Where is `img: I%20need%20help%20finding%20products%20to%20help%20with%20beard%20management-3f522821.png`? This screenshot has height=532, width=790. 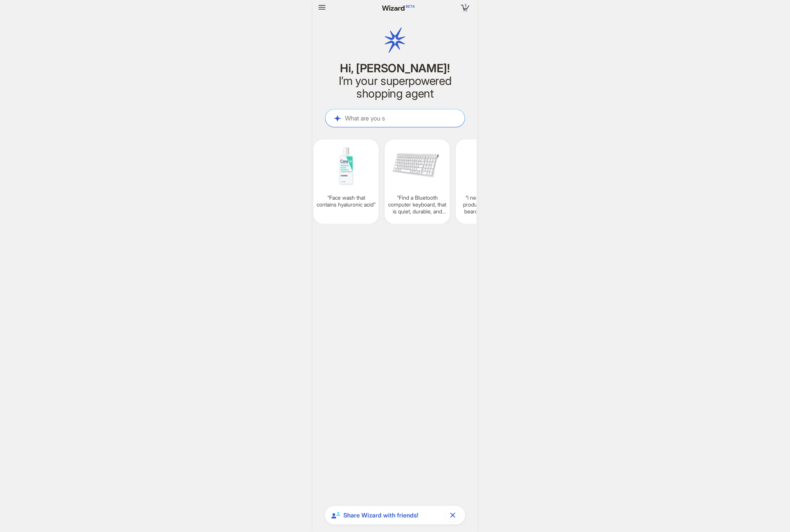 img: I%20need%20help%20finding%20products%20to%20help%20with%20beard%20management-3f522821.png is located at coordinates (488, 166).